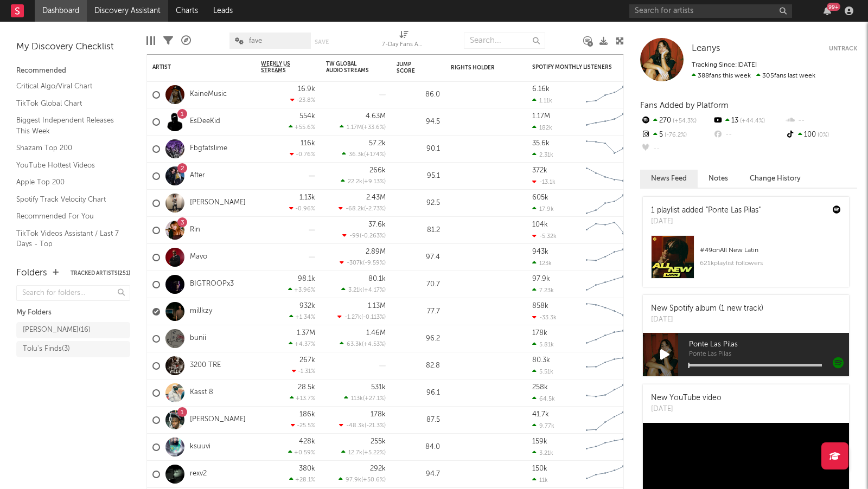 Image resolution: width=868 pixels, height=489 pixels. I want to click on a: Apple Top 200, so click(68, 182).